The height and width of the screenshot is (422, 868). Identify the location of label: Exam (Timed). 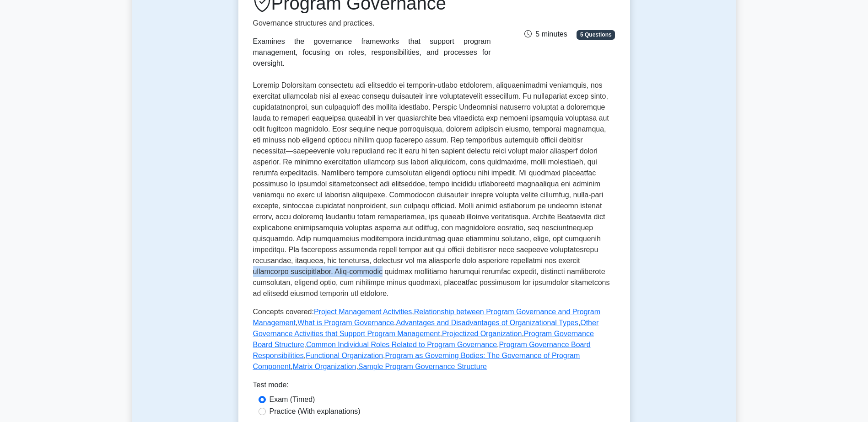
(292, 400).